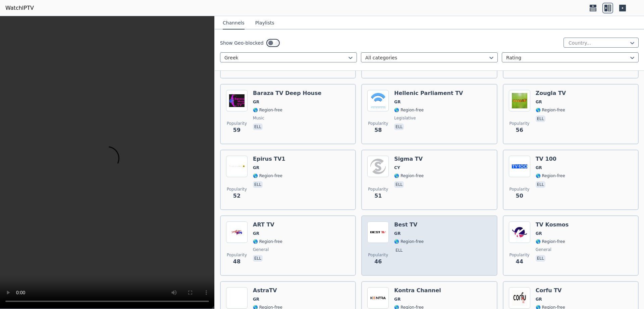 This screenshot has width=644, height=309. I want to click on h6: Kontra Channel, so click(417, 290).